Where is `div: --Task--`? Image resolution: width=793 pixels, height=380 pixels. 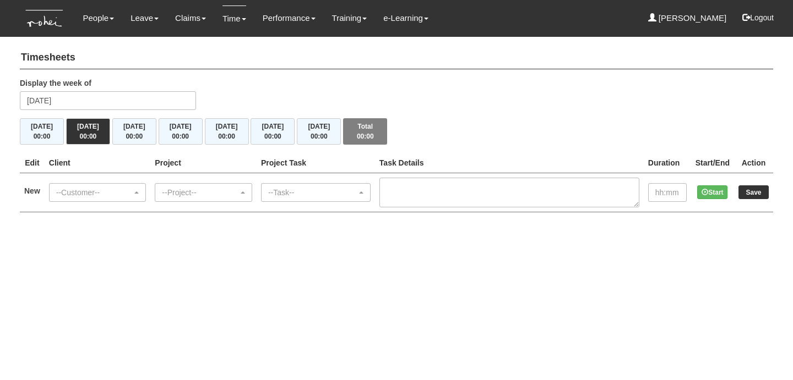 div: --Task-- is located at coordinates (312, 193).